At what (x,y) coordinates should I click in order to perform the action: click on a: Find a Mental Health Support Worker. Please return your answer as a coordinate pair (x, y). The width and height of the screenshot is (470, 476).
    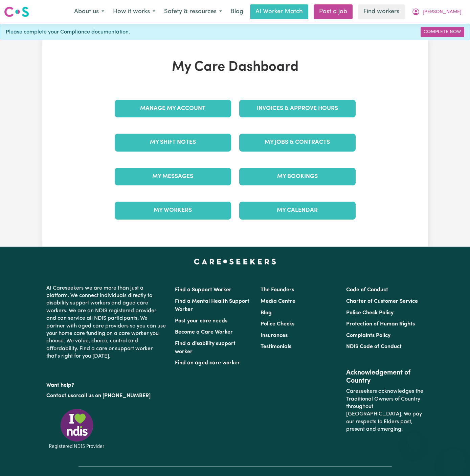
    Looking at the image, I should click on (212, 305).